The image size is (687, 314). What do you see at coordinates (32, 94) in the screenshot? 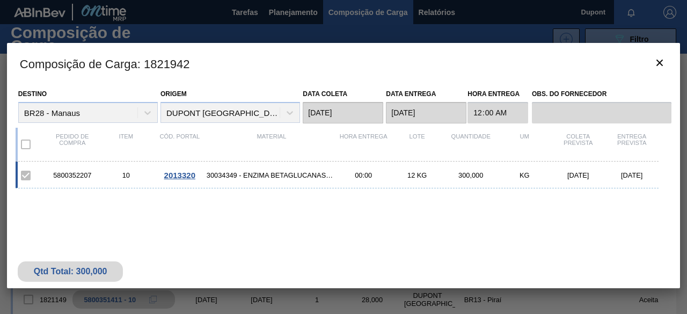
I see `label: Destino` at bounding box center [32, 94].